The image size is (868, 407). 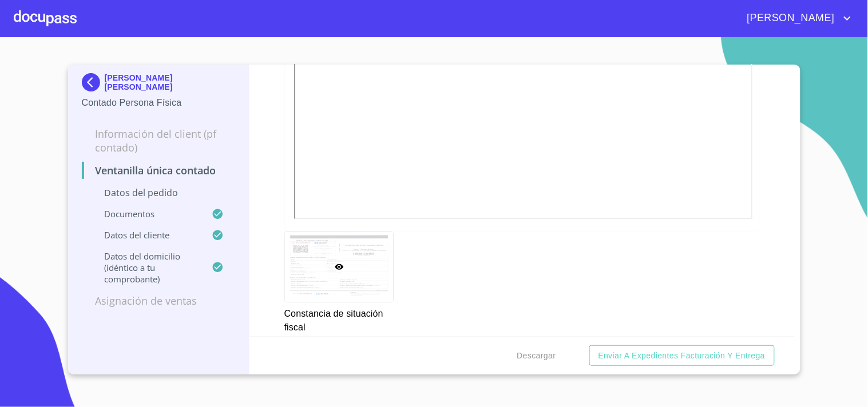 What do you see at coordinates (158, 193) in the screenshot?
I see `p: Datos del pedido` at bounding box center [158, 193].